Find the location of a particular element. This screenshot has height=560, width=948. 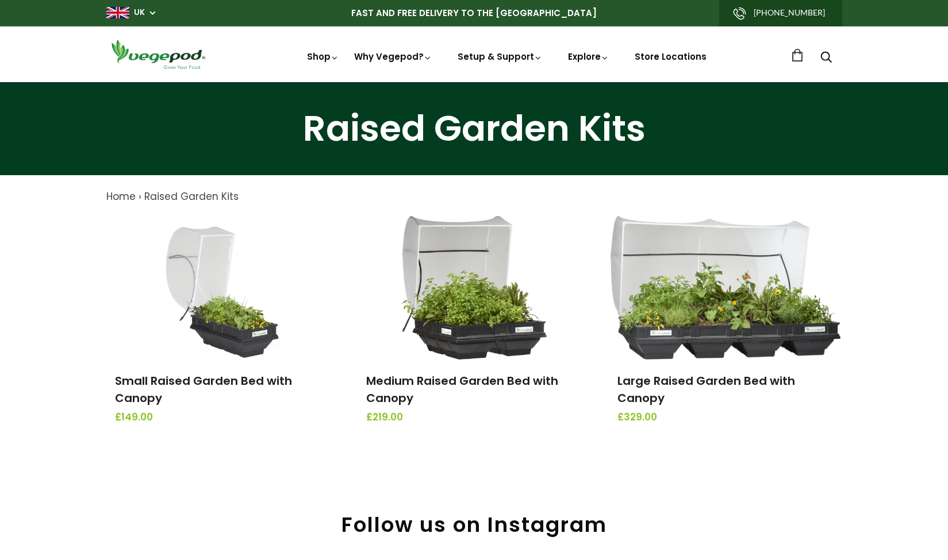

a: Explore is located at coordinates (589, 56).